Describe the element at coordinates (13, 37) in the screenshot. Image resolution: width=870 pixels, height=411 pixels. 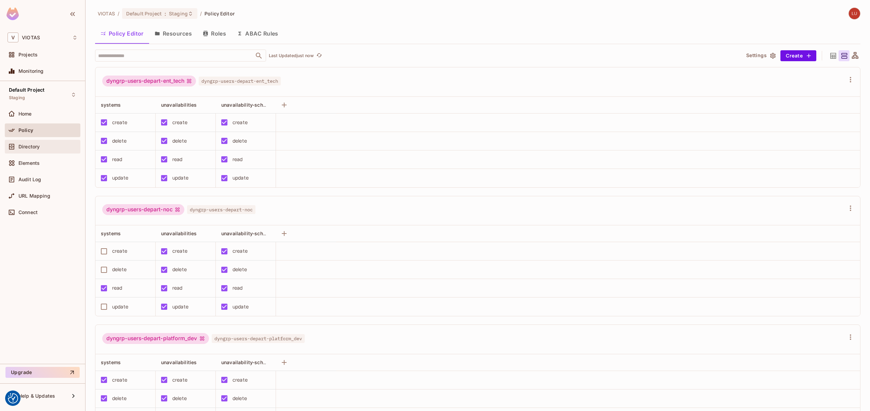
I see `span: V` at that location.